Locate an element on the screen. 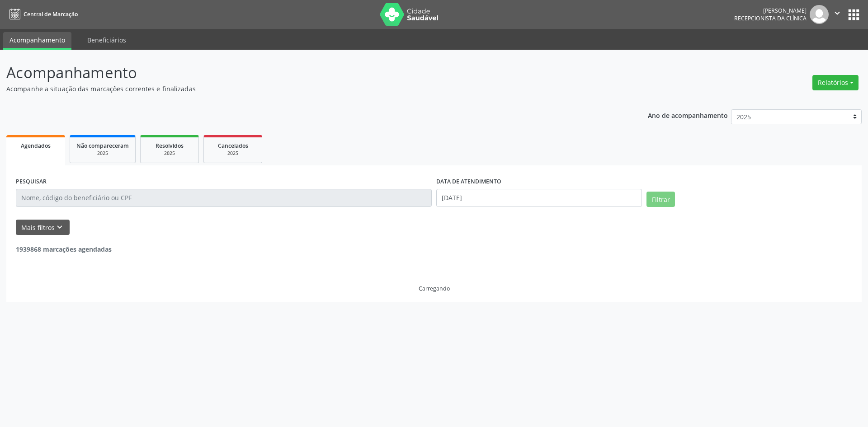 Image resolution: width=868 pixels, height=427 pixels. div: Carregando is located at coordinates (434, 288).